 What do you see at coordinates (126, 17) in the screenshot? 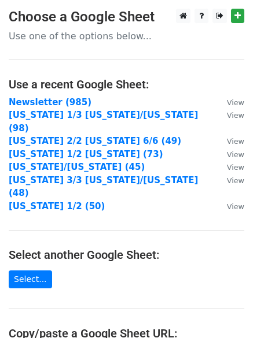
I see `h3: Choose a Google Sheet` at bounding box center [126, 17].